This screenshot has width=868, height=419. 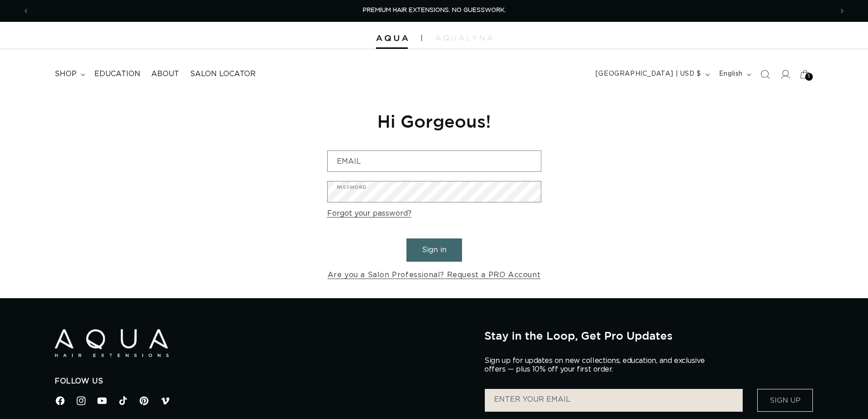 I want to click on button: Sign in, so click(x=434, y=250).